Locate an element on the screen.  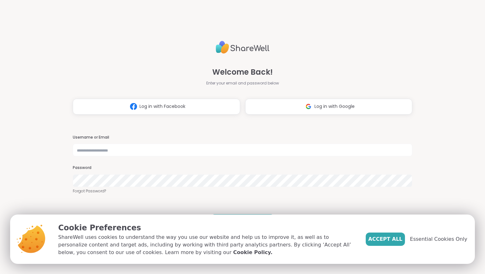
button: Accept All is located at coordinates (385, 239).